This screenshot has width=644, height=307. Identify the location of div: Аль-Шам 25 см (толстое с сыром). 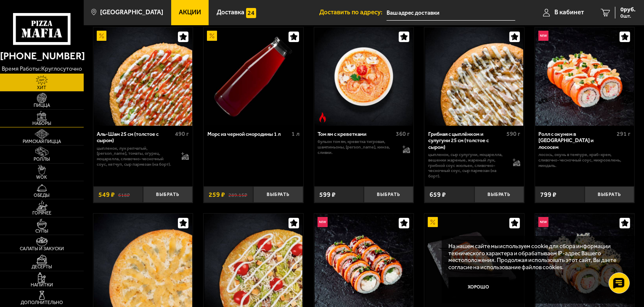
(135, 137).